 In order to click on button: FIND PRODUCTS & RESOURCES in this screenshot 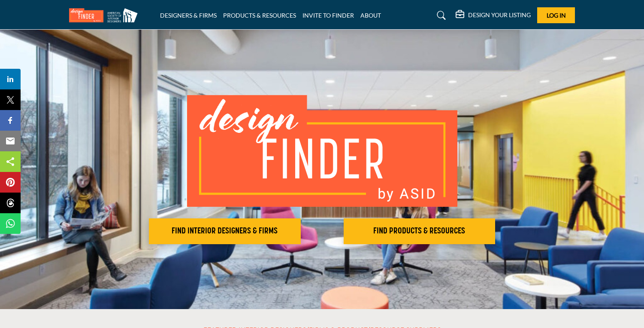, I will do `click(419, 231)`.